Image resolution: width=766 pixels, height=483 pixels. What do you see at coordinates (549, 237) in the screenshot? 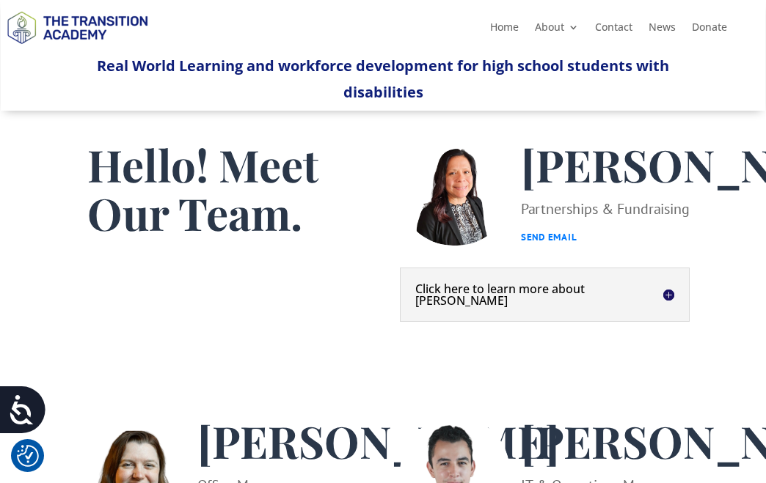
I see `a: Send Email` at bounding box center [549, 237].